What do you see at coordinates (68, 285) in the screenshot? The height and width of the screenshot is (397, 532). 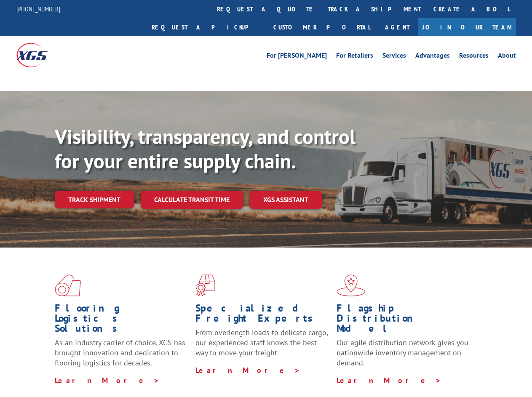 I see `img: xgs-icon-total-supply-chain-intelligence-red` at bounding box center [68, 285].